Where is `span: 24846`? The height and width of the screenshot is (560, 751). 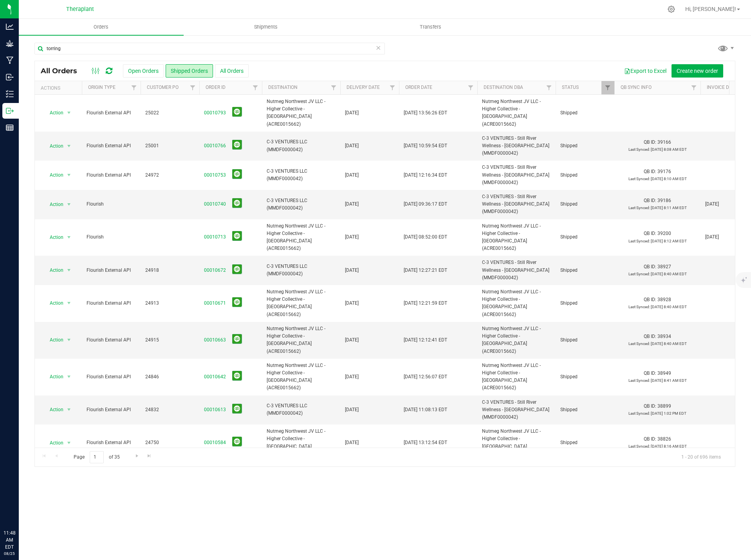
span: 24846 is located at coordinates (170, 376).